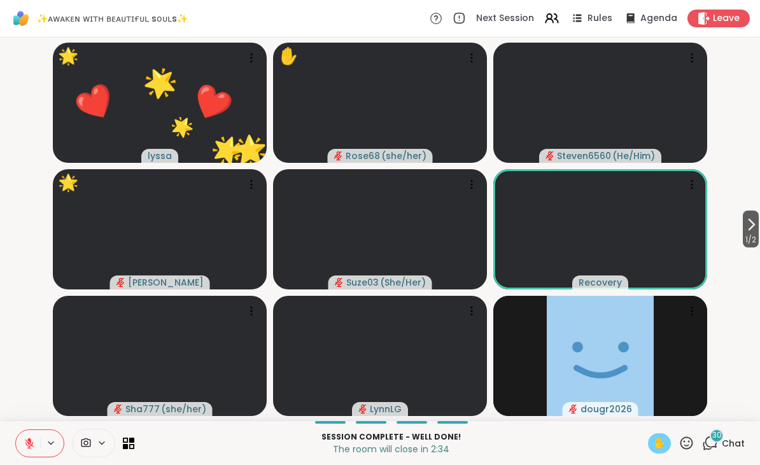 Image resolution: width=760 pixels, height=465 pixels. Describe the element at coordinates (160, 156) in the screenshot. I see `span: lyssa` at that location.